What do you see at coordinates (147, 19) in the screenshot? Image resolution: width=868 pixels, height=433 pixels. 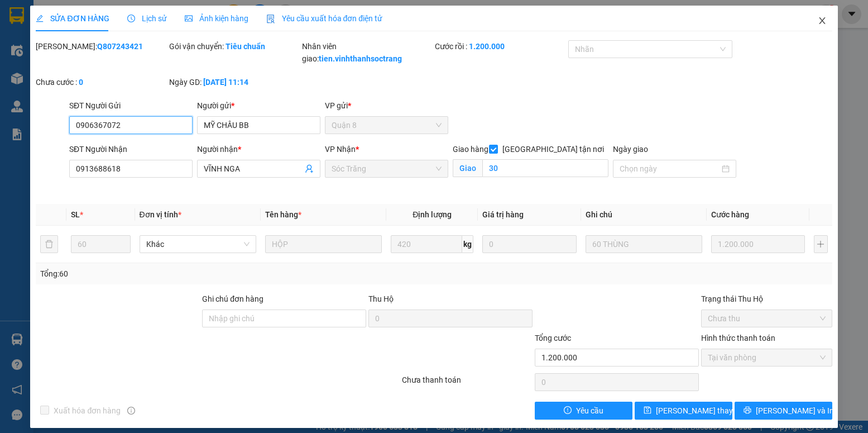 I see `span: Lịch sử` at bounding box center [147, 19].